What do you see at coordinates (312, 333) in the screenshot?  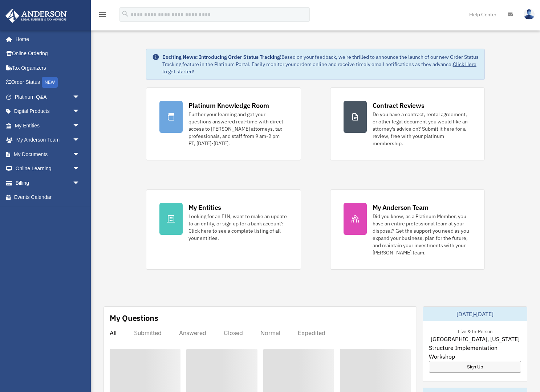 I see `div: Expedited` at bounding box center [312, 333].